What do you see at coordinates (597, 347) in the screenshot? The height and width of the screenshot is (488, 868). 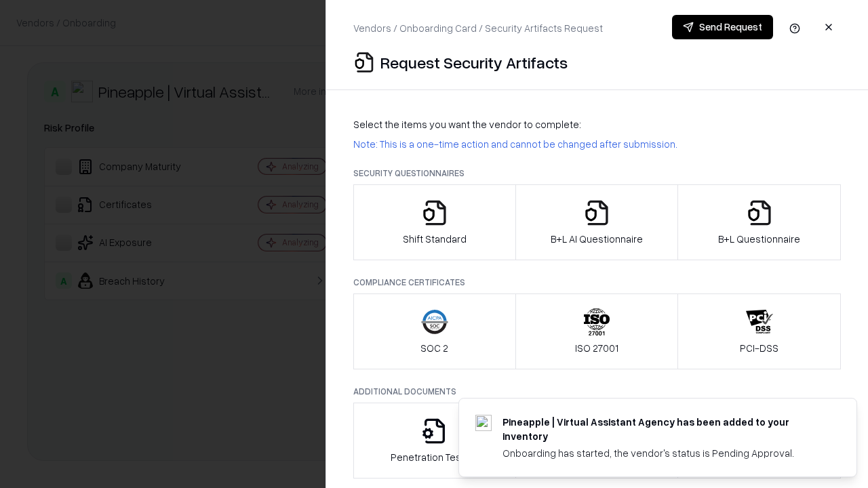 I see `p: ISO 27001` at bounding box center [597, 347].